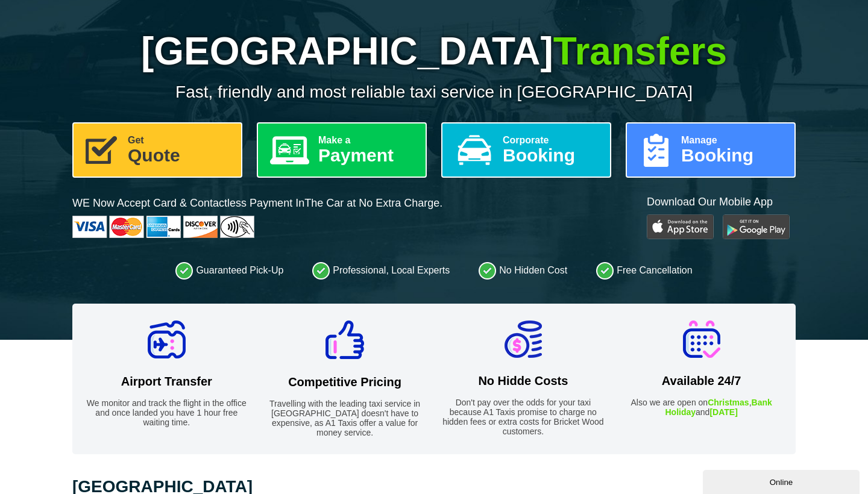  Describe the element at coordinates (710, 150) in the screenshot. I see `a: ManageBooking` at that location.